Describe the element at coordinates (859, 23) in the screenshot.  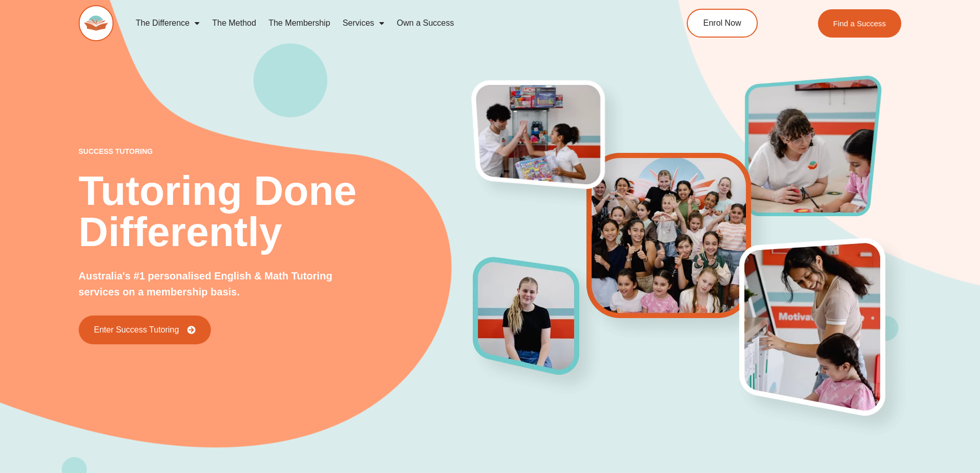
I see `span: Find a Success` at that location.